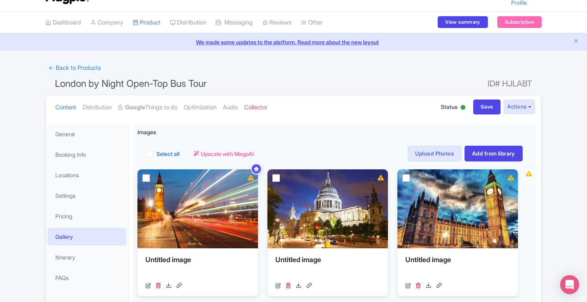  What do you see at coordinates (312, 23) in the screenshot?
I see `a: Other` at bounding box center [312, 23].